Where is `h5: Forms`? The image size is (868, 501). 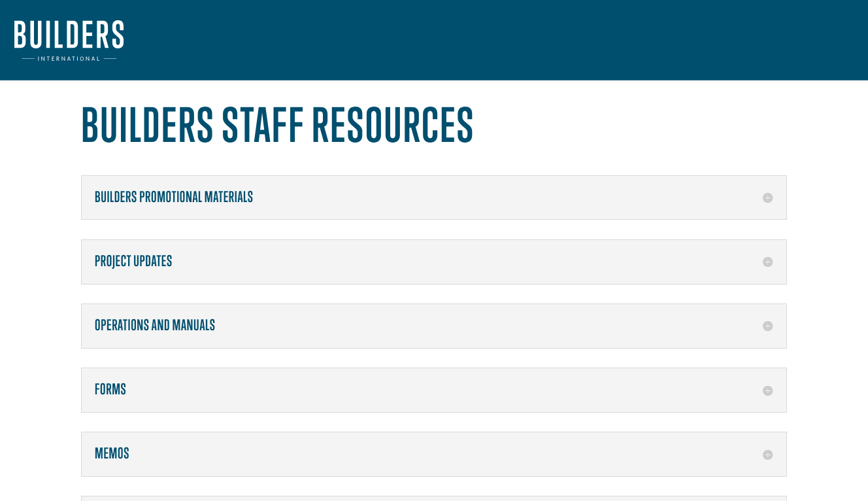
h5: Forms is located at coordinates (434, 389).